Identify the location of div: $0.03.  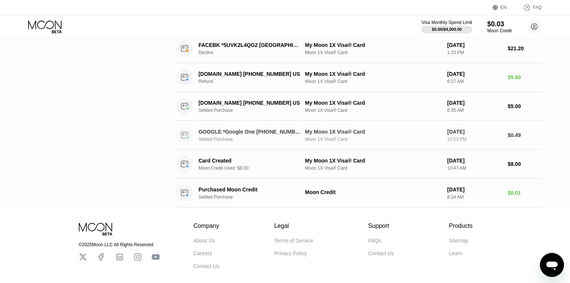
(499, 24).